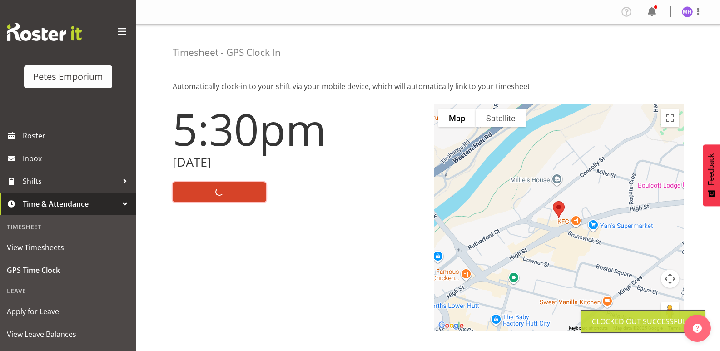  I want to click on button: Show street map, so click(457, 118).